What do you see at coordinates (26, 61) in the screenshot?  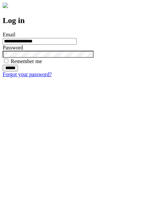 I see `label: Remember me` at bounding box center [26, 61].